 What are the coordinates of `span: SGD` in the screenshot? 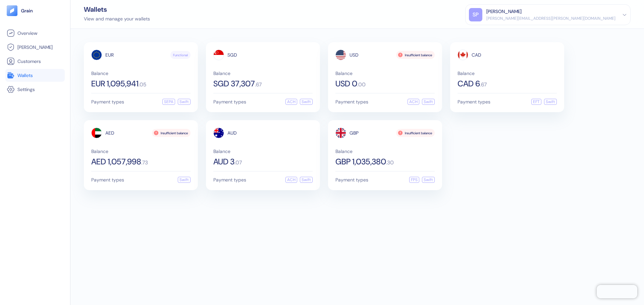 It's located at (232, 55).